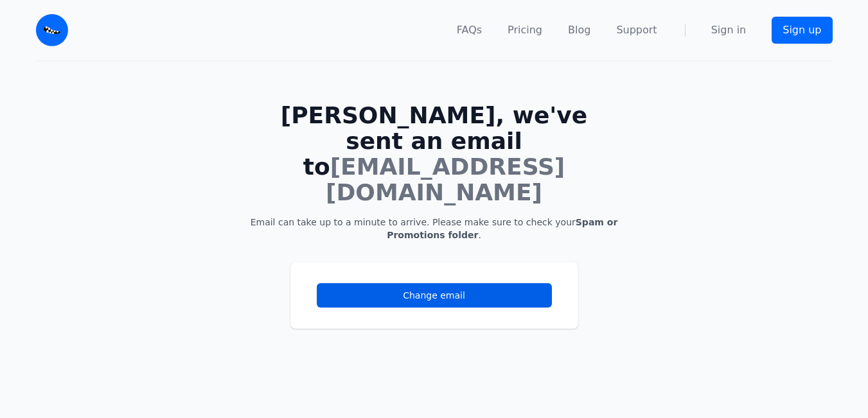 The height and width of the screenshot is (418, 868). What do you see at coordinates (636, 30) in the screenshot?
I see `a: Support` at bounding box center [636, 30].